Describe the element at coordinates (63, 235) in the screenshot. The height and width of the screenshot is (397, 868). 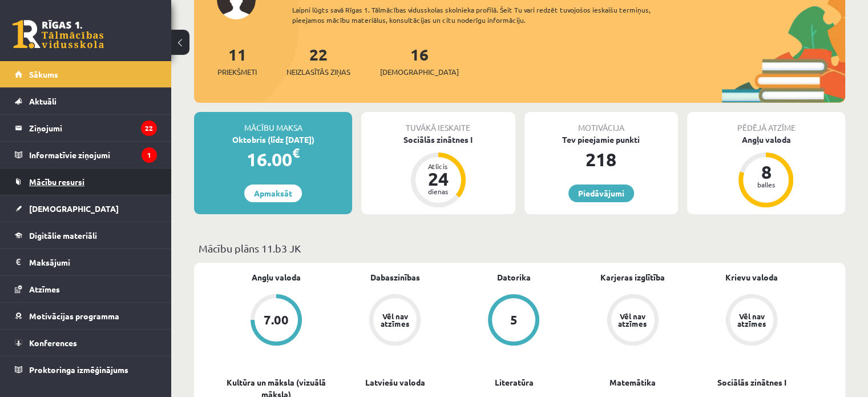
I see `span: Digitālie materiāli` at that location.